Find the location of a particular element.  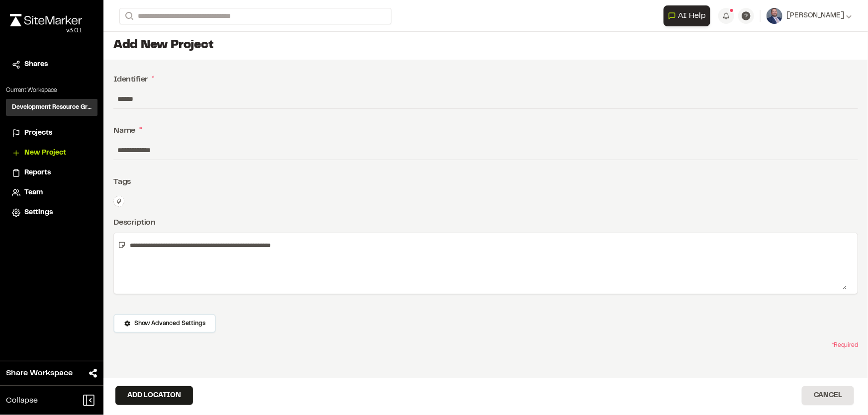

button: Add Location is located at coordinates (155, 396).